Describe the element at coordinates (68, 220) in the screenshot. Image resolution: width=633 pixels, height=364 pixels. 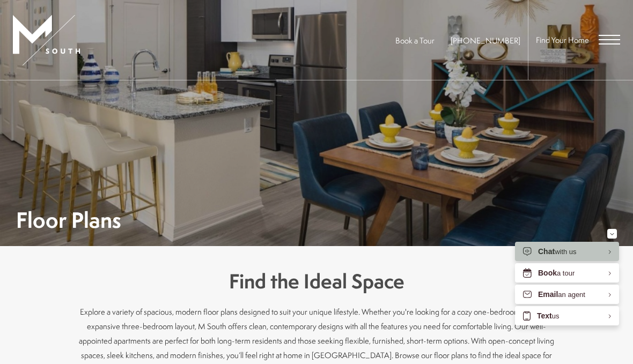
I see `h1: Floor Plans` at that location.